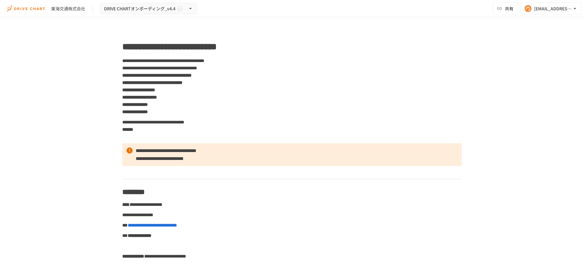  What do you see at coordinates (27, 9) in the screenshot?
I see `img: i9VDDS9JuLRLX3JIUyK59LcYp6Y9cayLPHs4hOxMB9W` at bounding box center [27, 9].